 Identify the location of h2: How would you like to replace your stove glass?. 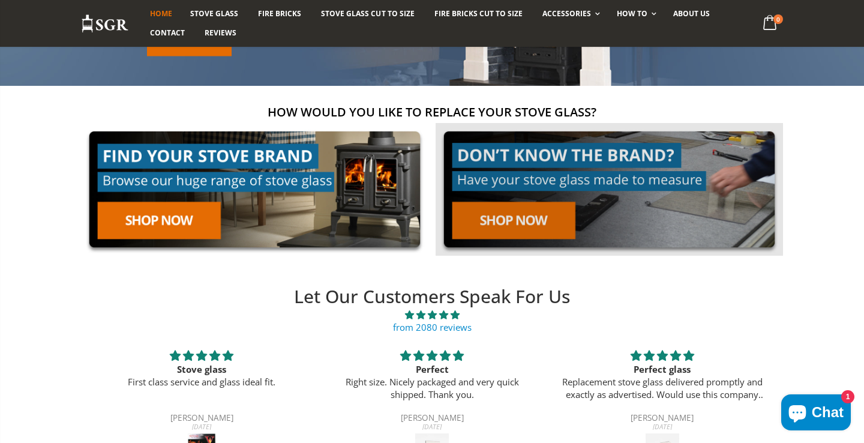
(432, 112).